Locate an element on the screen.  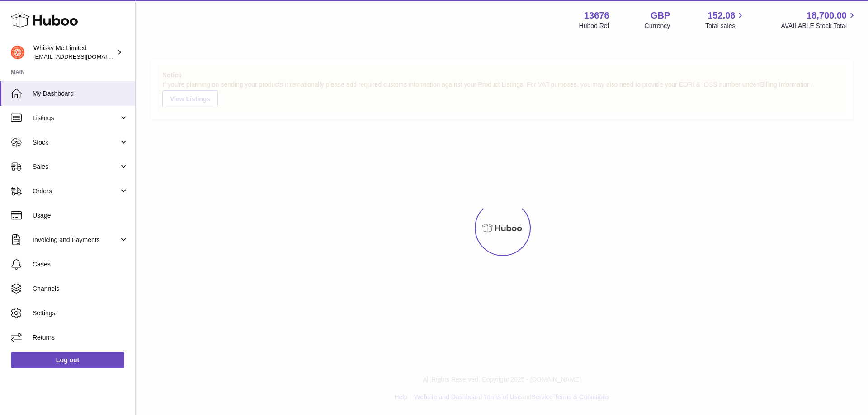
span: Returns is located at coordinates (81, 337).